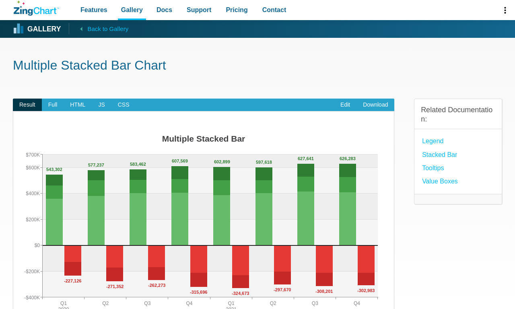 The width and height of the screenshot is (515, 309). Describe the element at coordinates (345, 105) in the screenshot. I see `a: Edit` at that location.